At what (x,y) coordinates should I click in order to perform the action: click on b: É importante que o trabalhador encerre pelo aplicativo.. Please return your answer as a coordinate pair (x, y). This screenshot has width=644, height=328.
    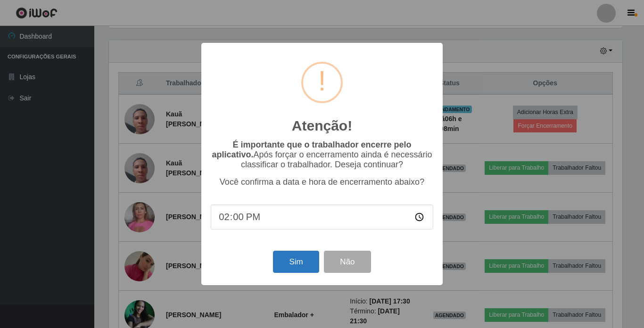
    Looking at the image, I should click on (311, 149).